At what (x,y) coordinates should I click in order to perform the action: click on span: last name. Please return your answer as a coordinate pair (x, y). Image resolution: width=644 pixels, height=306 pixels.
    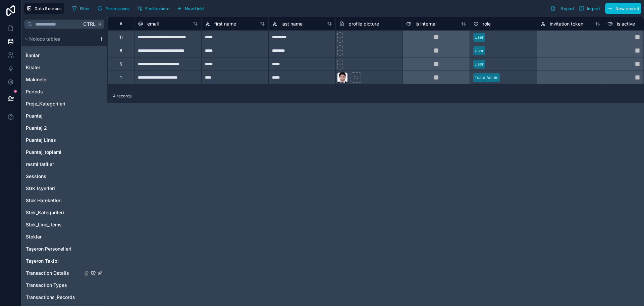
    Looking at the image, I should click on (292, 24).